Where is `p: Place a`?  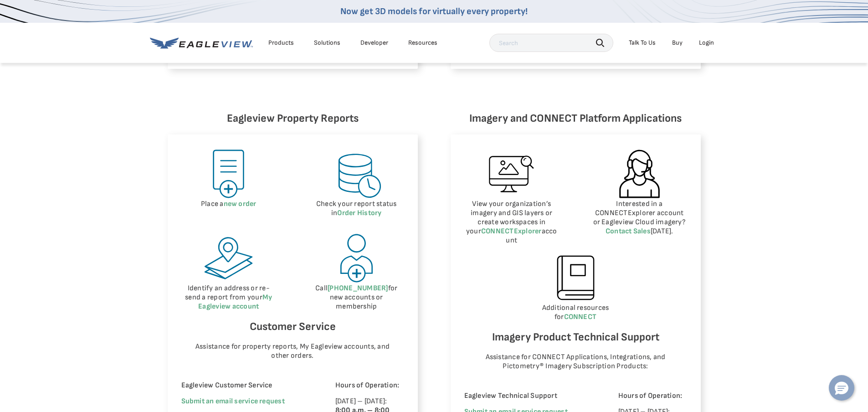 p: Place a is located at coordinates (229, 204).